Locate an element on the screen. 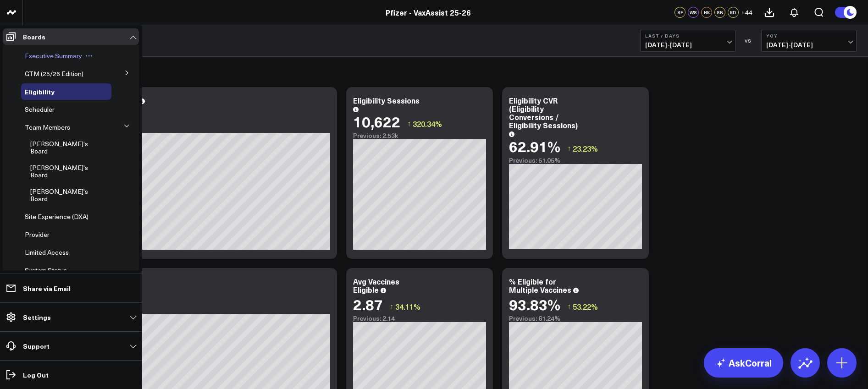 Image resolution: width=868 pixels, height=389 pixels. b: YoY is located at coordinates (809, 36).